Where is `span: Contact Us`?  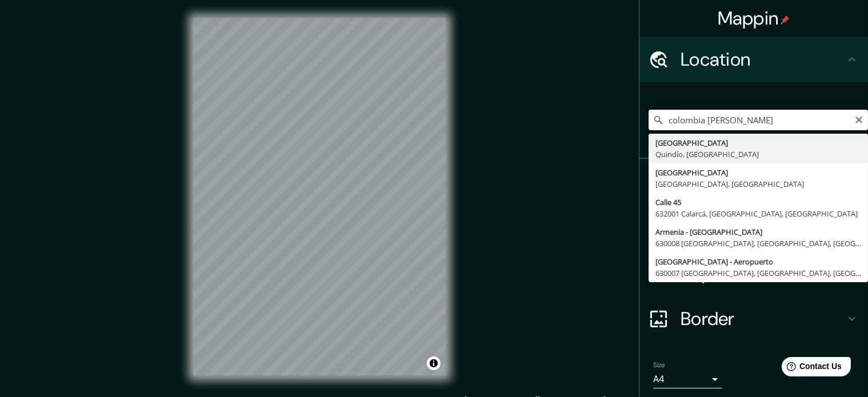 span: Contact Us is located at coordinates (54, 14).